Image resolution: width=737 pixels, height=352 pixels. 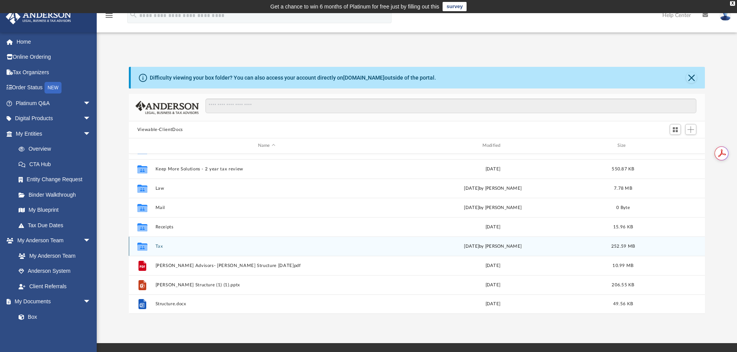 What do you see at coordinates (623, 246) in the screenshot?
I see `span: 252.59 MB` at bounding box center [623, 246].